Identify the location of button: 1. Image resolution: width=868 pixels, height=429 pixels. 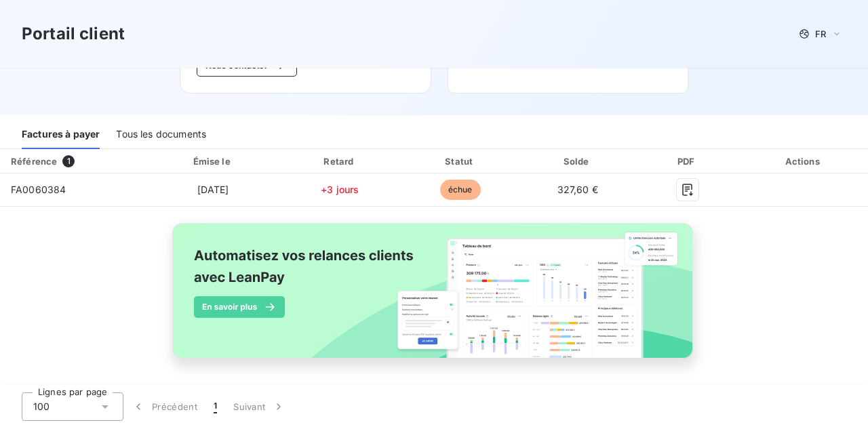
(215, 406).